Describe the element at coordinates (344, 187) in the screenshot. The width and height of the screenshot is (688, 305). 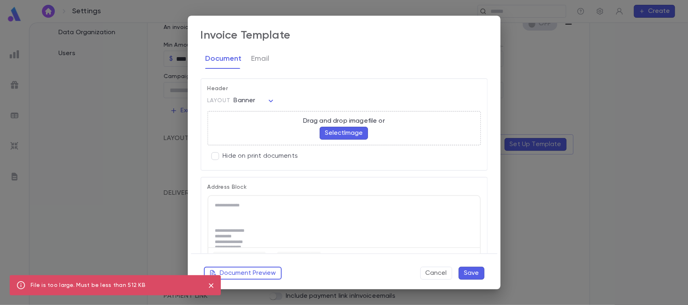
I see `p: Address Block` at that location.